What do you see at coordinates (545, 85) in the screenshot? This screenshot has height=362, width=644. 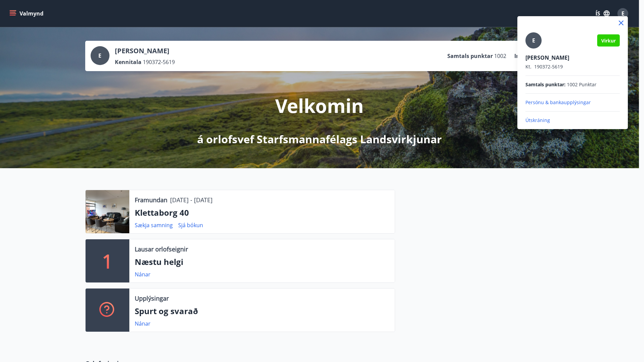 I see `span: Samtals punktar :` at bounding box center [545, 85].